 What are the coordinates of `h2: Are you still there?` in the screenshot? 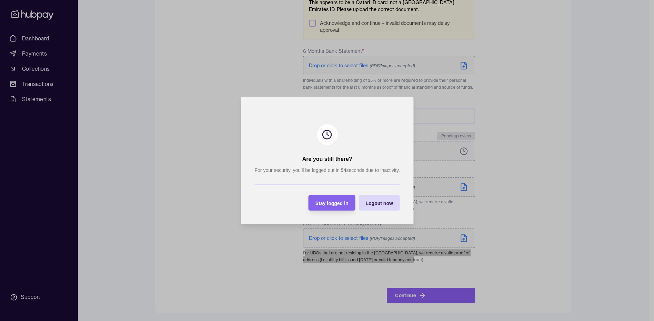 It's located at (327, 159).